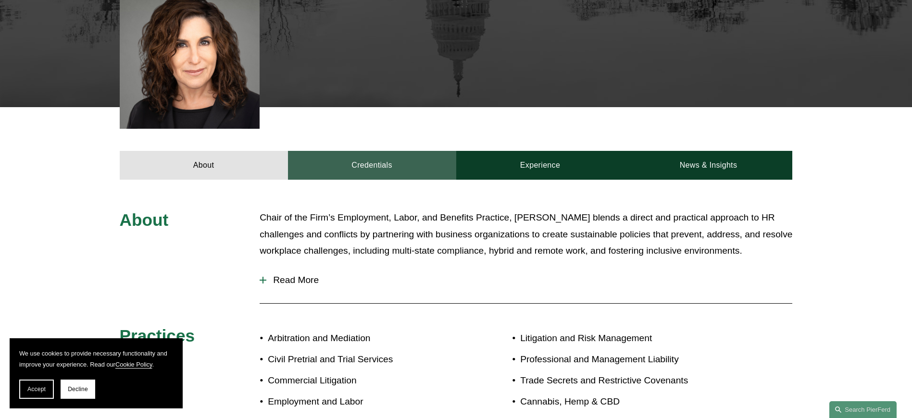  What do you see at coordinates (540, 165) in the screenshot?
I see `a: Experience` at bounding box center [540, 165].